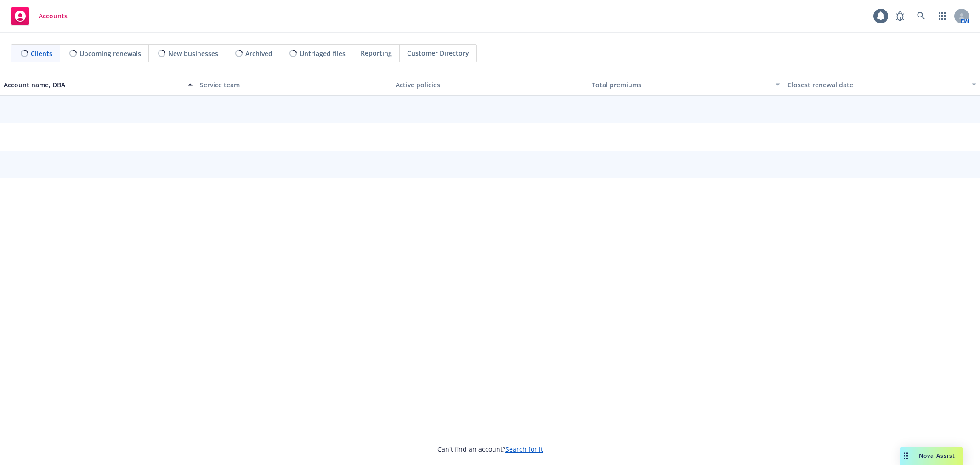 The image size is (980, 465). Describe the element at coordinates (93, 85) in the screenshot. I see `div: Account name, DBA` at that location.